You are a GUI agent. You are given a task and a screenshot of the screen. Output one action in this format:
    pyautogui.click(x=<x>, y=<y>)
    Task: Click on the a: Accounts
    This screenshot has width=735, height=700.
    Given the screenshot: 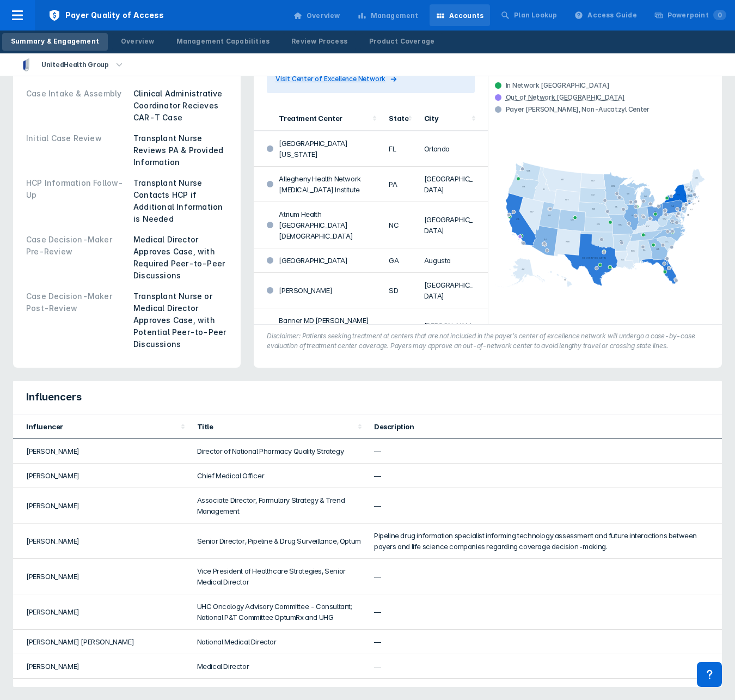 What is the action you would take?
    pyautogui.click(x=460, y=15)
    